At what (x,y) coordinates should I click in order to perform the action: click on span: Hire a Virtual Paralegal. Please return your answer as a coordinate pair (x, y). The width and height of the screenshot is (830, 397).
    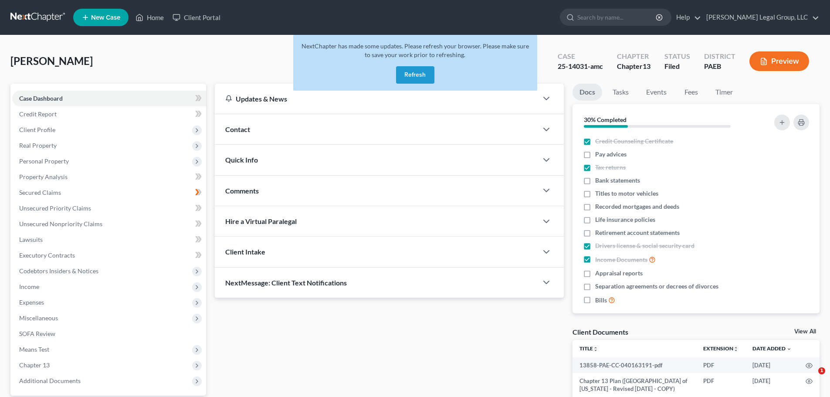
    Looking at the image, I should click on (261, 221).